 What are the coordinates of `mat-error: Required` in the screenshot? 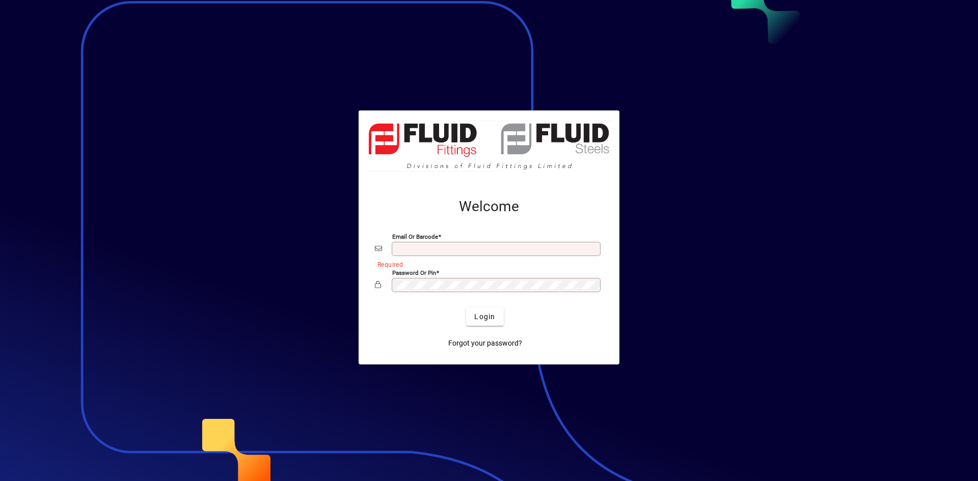 It's located at (486, 264).